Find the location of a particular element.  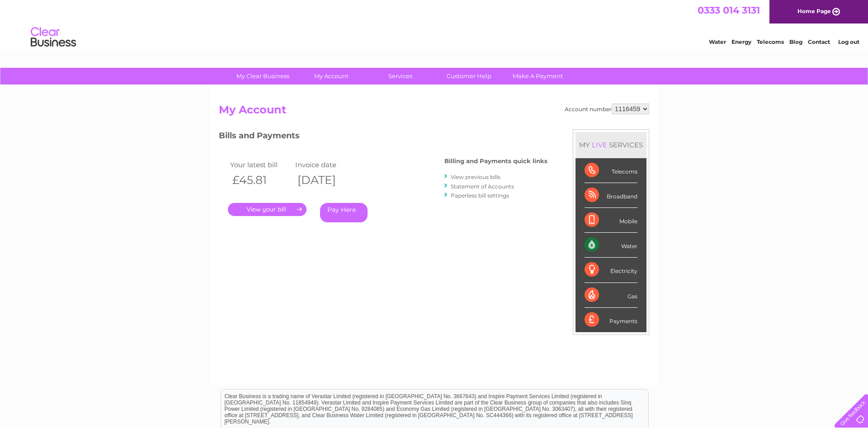

div: Account number is located at coordinates (607, 109).